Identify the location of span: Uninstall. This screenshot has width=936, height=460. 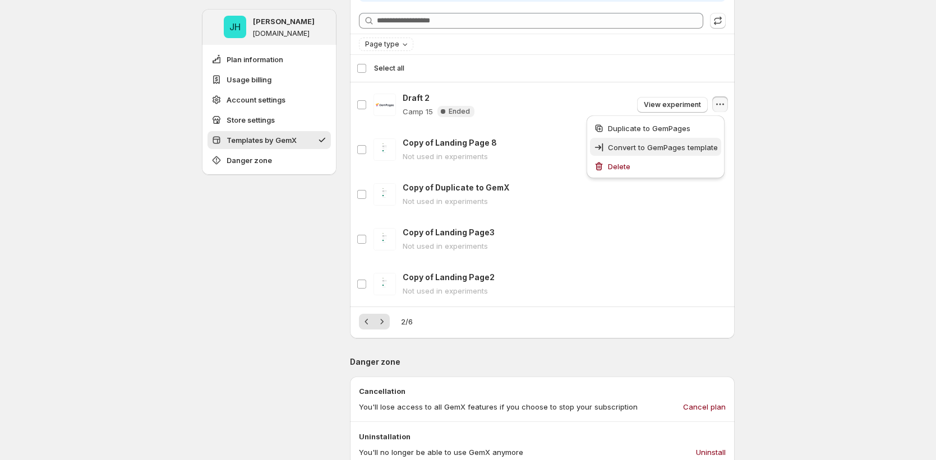
(710, 452).